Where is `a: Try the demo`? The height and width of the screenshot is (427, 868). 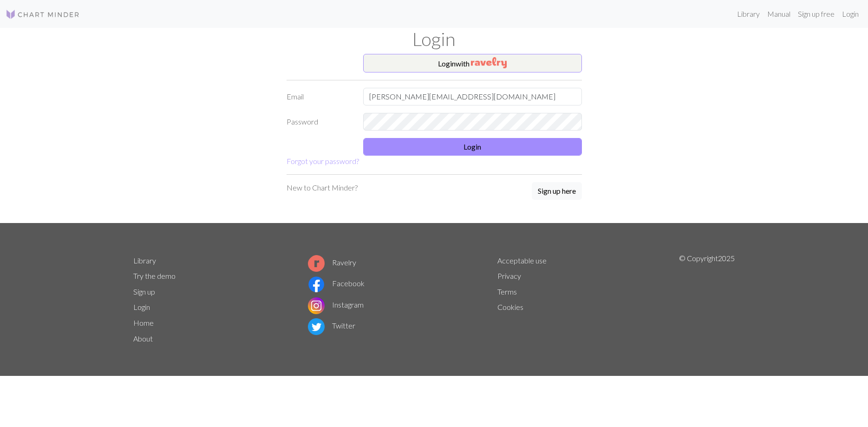 a: Try the demo is located at coordinates (155, 276).